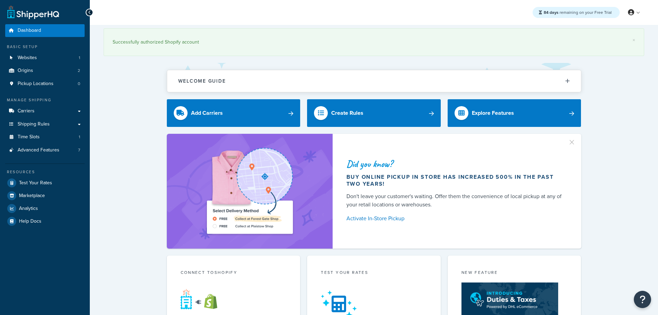 This screenshot has height=315, width=658. Describe the element at coordinates (45, 124) in the screenshot. I see `li: Shipping Rules` at that location.